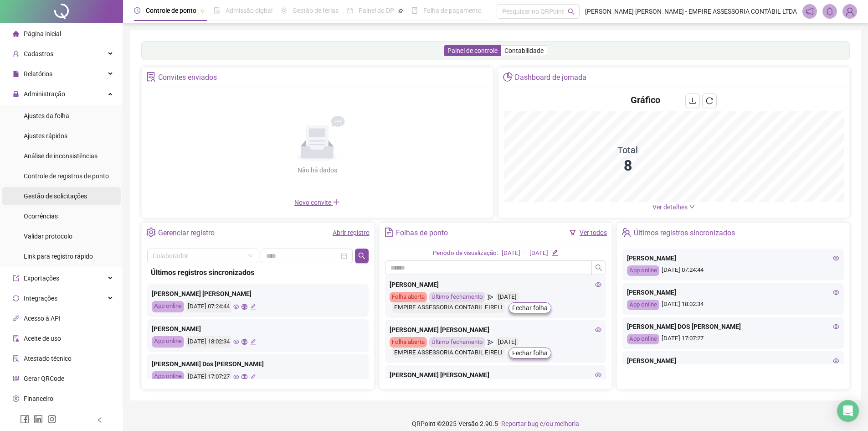  What do you see at coordinates (350, 10) in the screenshot?
I see `span: dashboard` at bounding box center [350, 10].